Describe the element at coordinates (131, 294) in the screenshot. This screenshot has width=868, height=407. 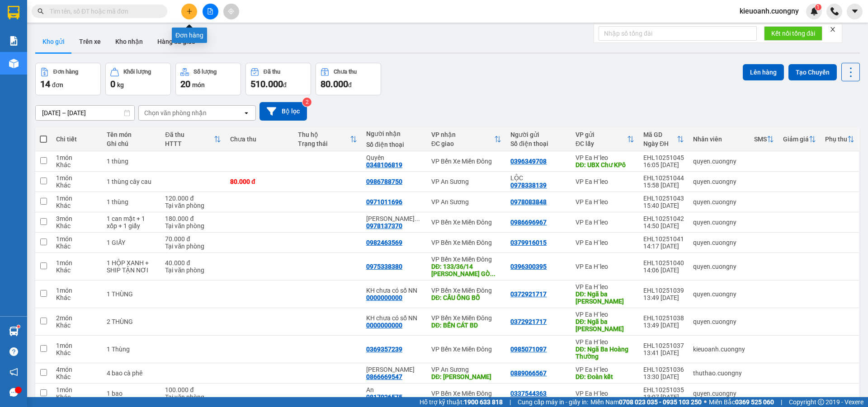
I see `div: 1 THÙNG` at that location.